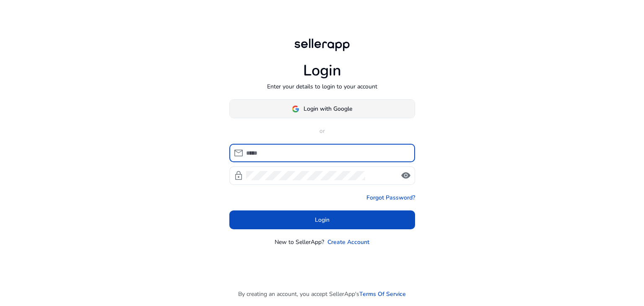  Describe the element at coordinates (239, 153) in the screenshot. I see `span: mail` at that location.